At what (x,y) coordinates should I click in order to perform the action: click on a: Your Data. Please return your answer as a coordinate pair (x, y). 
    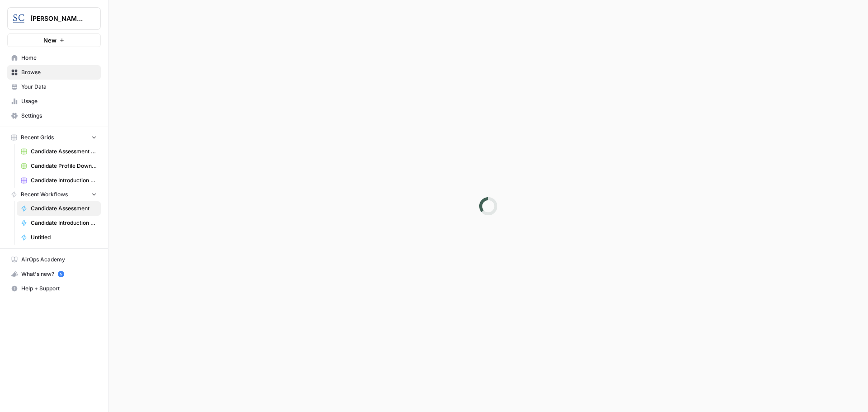
    Looking at the image, I should click on (54, 87).